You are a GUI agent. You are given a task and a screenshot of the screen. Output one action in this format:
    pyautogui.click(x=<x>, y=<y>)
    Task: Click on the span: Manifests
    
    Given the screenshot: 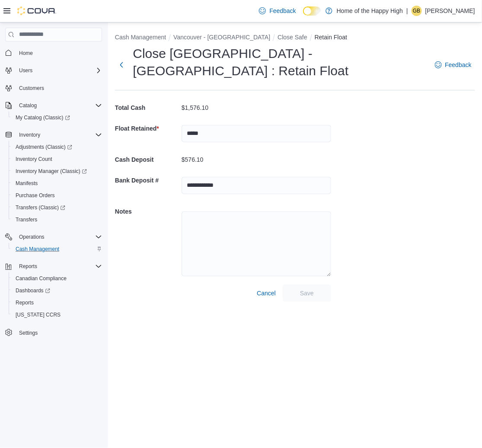 What is the action you would take?
    pyautogui.click(x=27, y=184)
    